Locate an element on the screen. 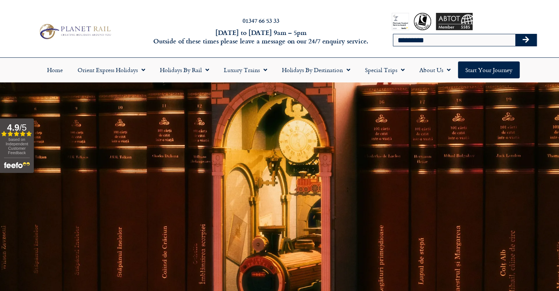 The width and height of the screenshot is (559, 291). button: Search is located at coordinates (526, 40).